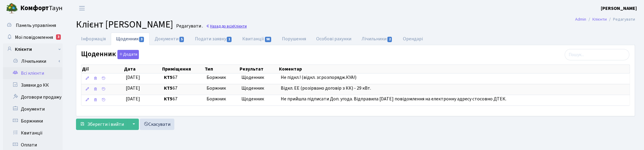 This screenshot has width=644, height=150. Describe the element at coordinates (294, 39) in the screenshot. I see `a: Порушення` at that location.